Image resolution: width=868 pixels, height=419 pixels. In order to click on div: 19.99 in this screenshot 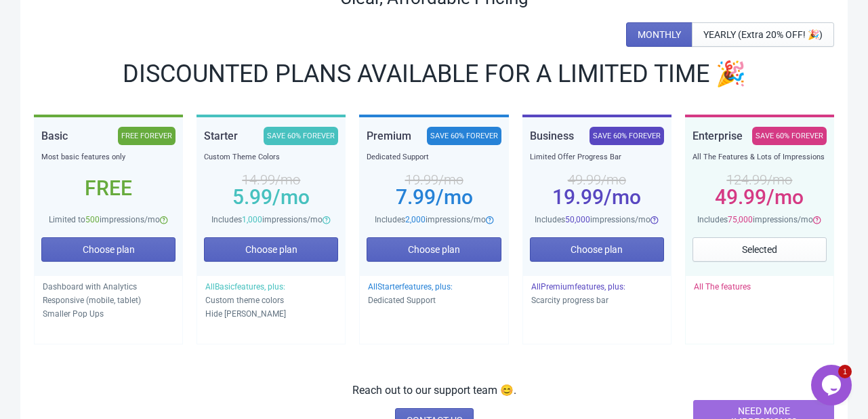, I will do `click(597, 197)`.